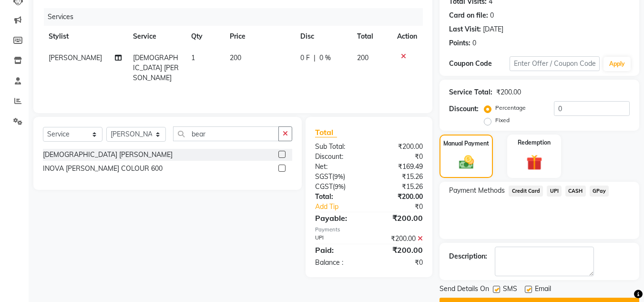 The width and height of the screenshot is (644, 302). What do you see at coordinates (503, 120) in the screenshot?
I see `label: Fixed` at bounding box center [503, 120].